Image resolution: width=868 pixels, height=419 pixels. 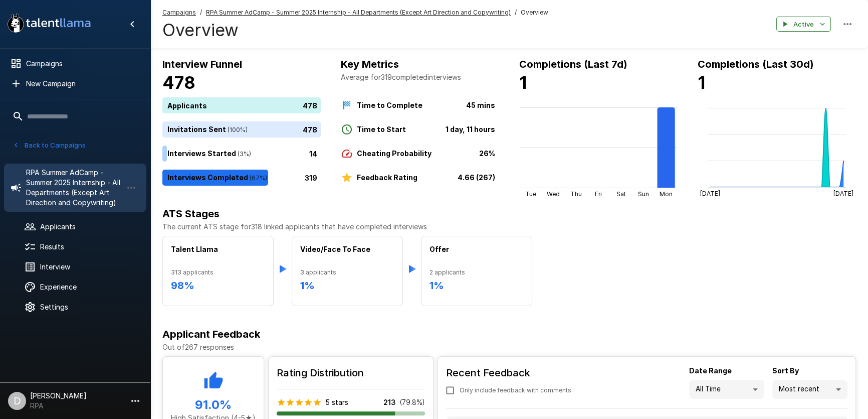 What do you see at coordinates (382, 129) in the screenshot?
I see `b: Time to Start` at bounding box center [382, 129].